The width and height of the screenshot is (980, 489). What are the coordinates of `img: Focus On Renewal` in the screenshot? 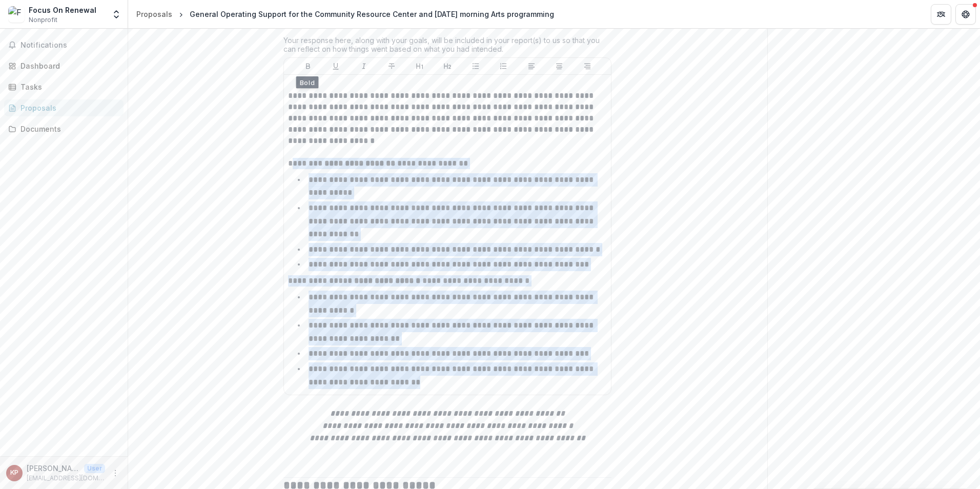 It's located at (16, 15).